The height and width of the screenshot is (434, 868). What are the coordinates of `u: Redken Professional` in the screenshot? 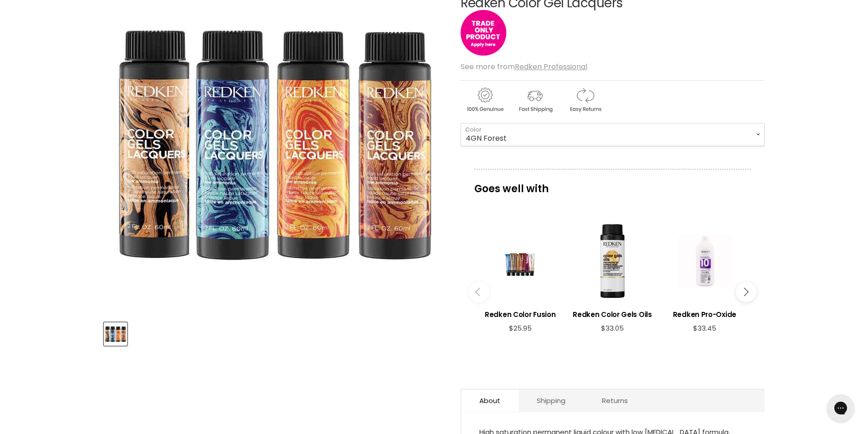 It's located at (551, 67).